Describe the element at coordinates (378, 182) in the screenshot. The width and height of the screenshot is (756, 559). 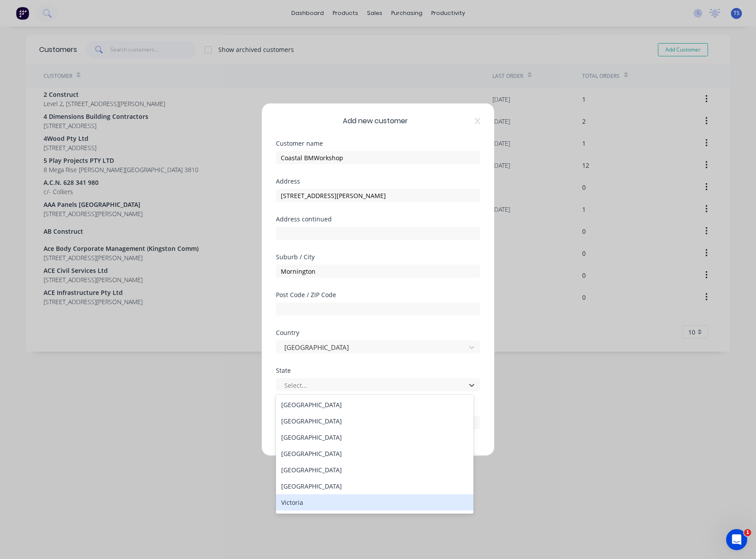
I see `div: Address` at that location.